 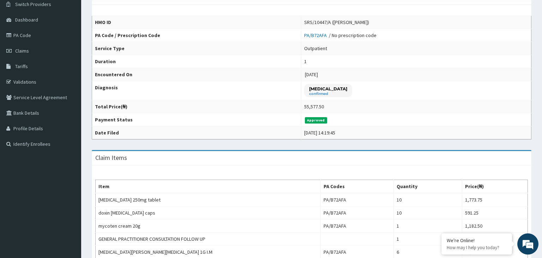 I want to click on th: Item, so click(x=208, y=187).